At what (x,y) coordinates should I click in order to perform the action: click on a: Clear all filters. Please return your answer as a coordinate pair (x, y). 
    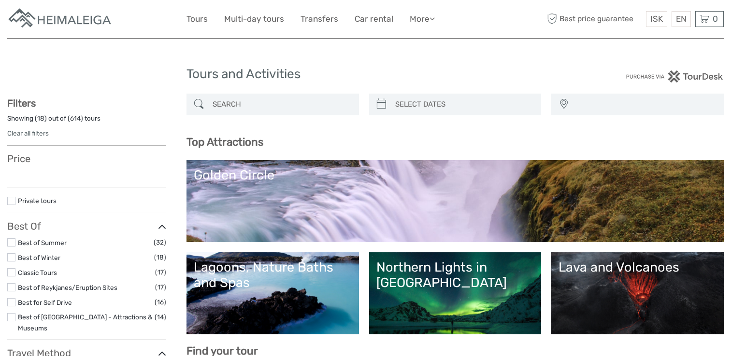
    Looking at the image, I should click on (28, 133).